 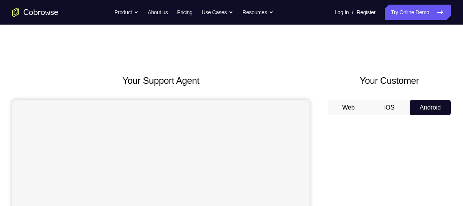 I want to click on button: Resources, so click(x=258, y=12).